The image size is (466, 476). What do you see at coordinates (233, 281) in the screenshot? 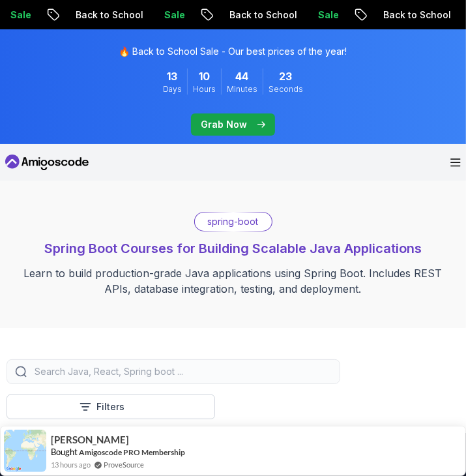
I see `p: Learn to build production-grade Java applications using Spring Boot. Includes REST APIs, database...` at bounding box center [233, 281].